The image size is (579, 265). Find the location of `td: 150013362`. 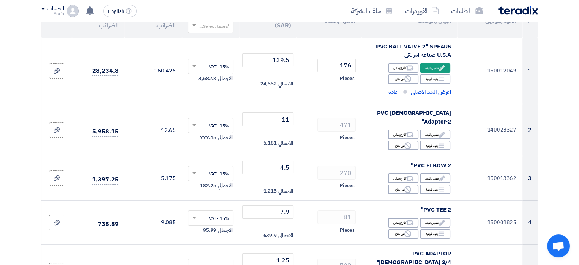

td: 150013362 is located at coordinates (490, 178).